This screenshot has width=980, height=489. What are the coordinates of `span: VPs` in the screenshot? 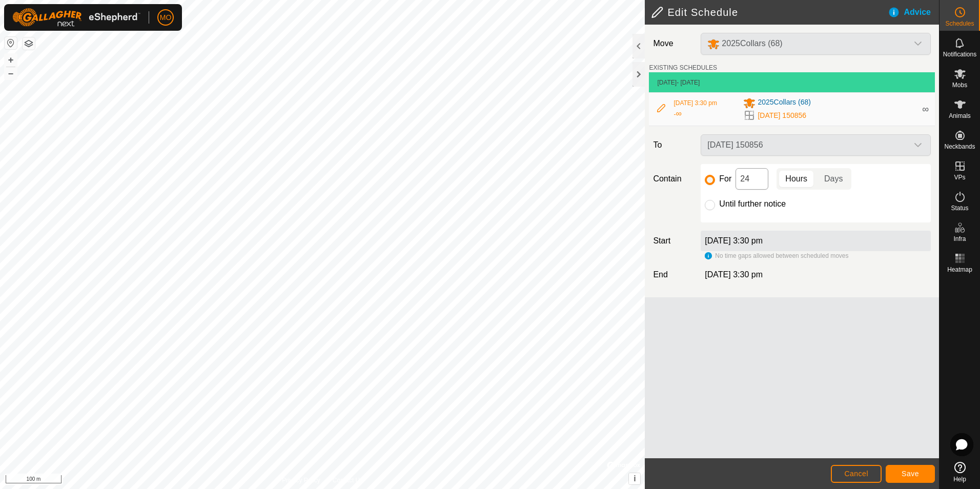 It's located at (959, 177).